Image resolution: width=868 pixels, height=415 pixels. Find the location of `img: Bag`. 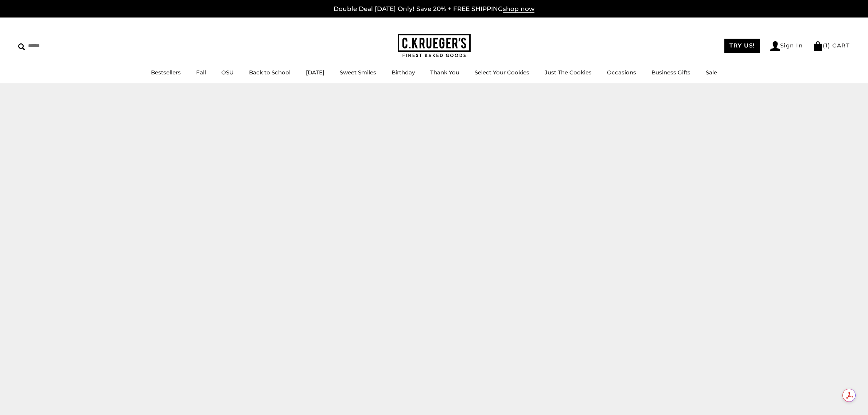

img: Bag is located at coordinates (818, 46).